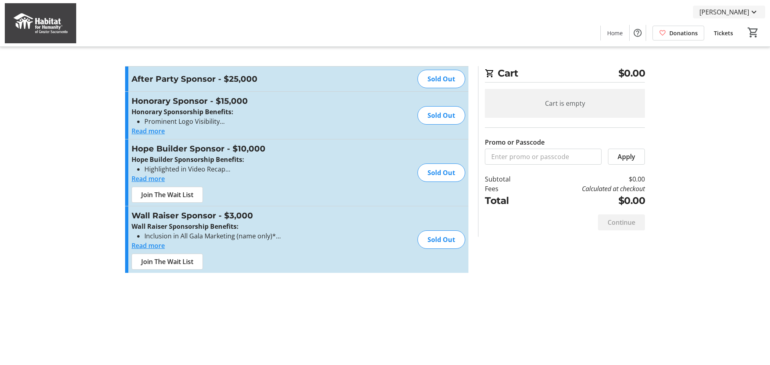 The image size is (770, 365). What do you see at coordinates (219, 216) in the screenshot?
I see `h3: Wall Raiser Sponsor - $3,000` at bounding box center [219, 216].